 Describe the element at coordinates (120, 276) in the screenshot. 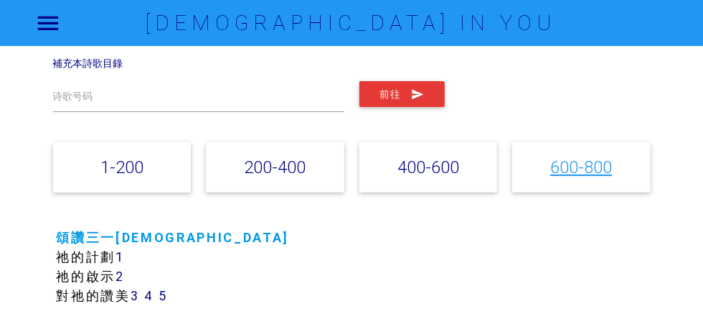

I see `a: 2` at that location.